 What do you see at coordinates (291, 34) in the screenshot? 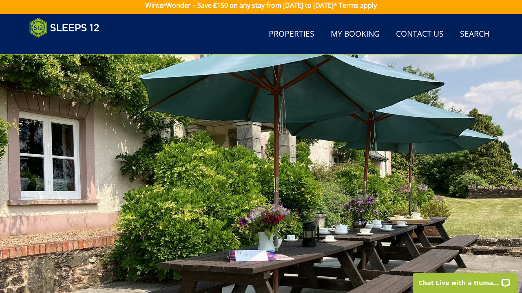
I see `a: Properties` at bounding box center [291, 34].